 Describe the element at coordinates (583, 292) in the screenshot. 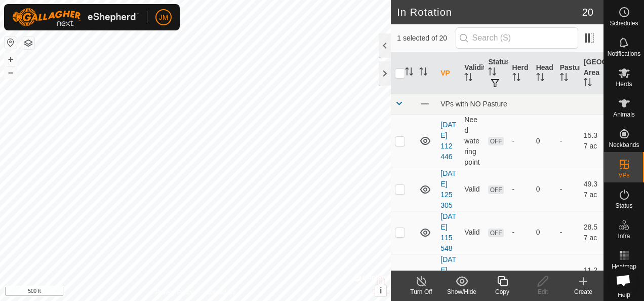

I see `div: Create` at that location.